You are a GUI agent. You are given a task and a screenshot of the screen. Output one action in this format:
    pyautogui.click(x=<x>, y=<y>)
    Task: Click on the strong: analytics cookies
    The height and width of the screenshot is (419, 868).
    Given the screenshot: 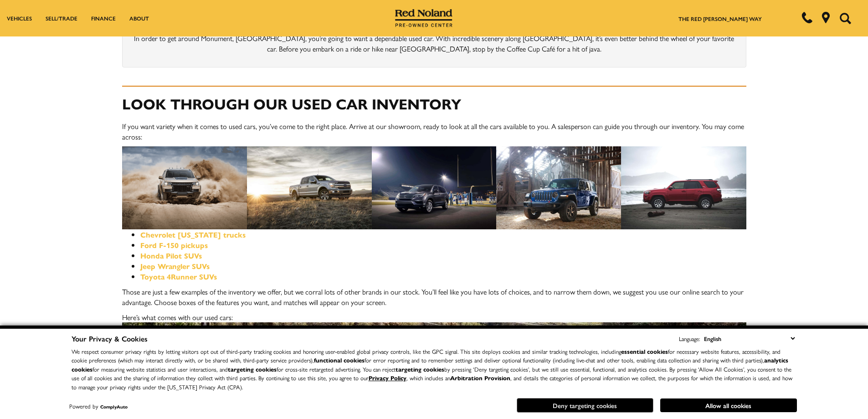 What is the action you would take?
    pyautogui.click(x=430, y=364)
    